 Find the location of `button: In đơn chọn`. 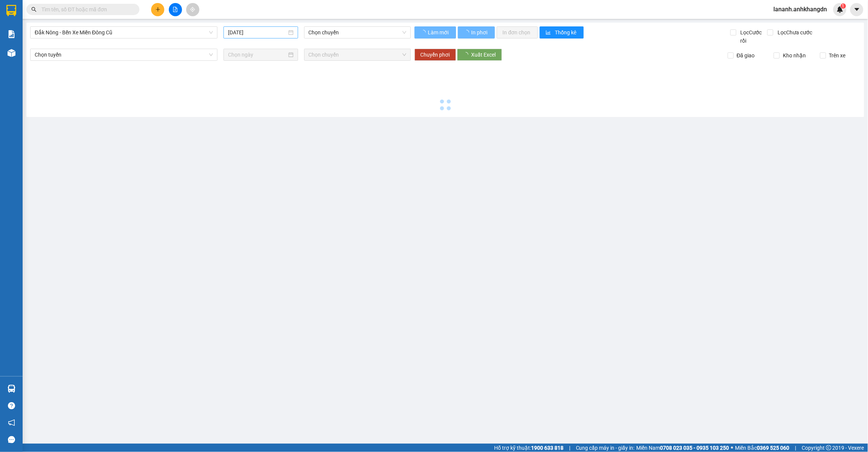

button: In đơn chọn is located at coordinates (517, 32).